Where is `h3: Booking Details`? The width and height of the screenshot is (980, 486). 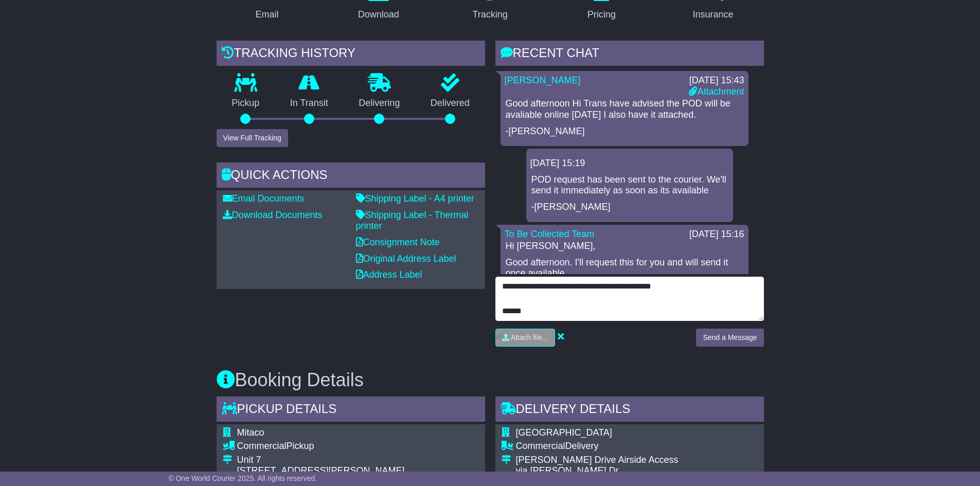
h3: Booking Details is located at coordinates (490, 380).